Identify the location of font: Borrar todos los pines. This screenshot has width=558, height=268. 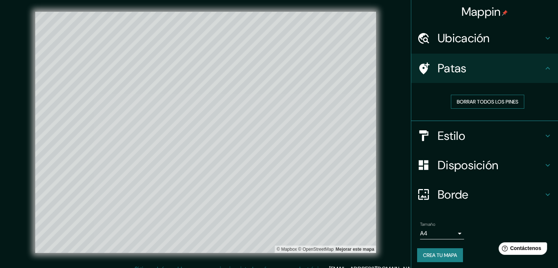
(487, 102).